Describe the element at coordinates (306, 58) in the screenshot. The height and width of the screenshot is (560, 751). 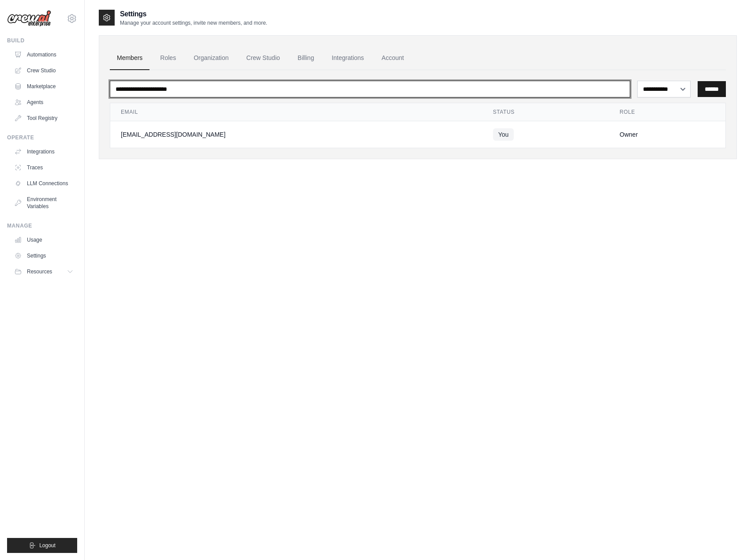
I see `a: Billing` at that location.